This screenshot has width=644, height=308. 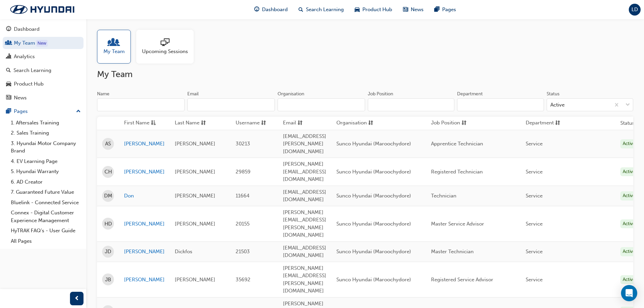 I want to click on input: Job Position, so click(x=411, y=105).